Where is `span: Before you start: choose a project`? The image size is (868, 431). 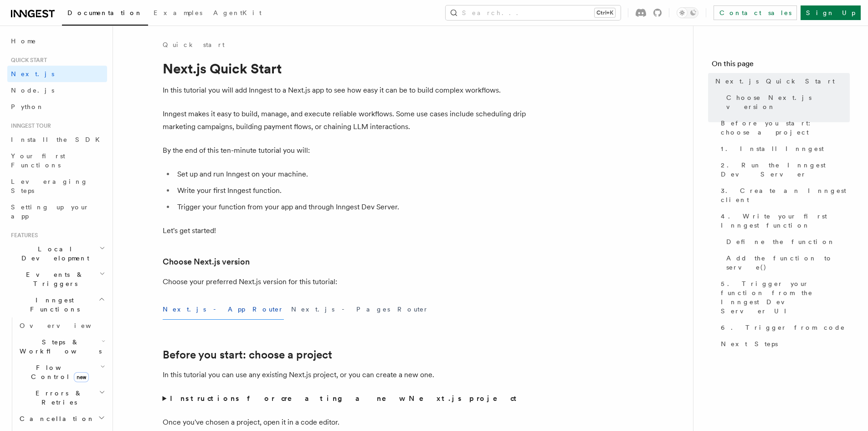
span: Before you start: choose a project is located at coordinates (785, 127).